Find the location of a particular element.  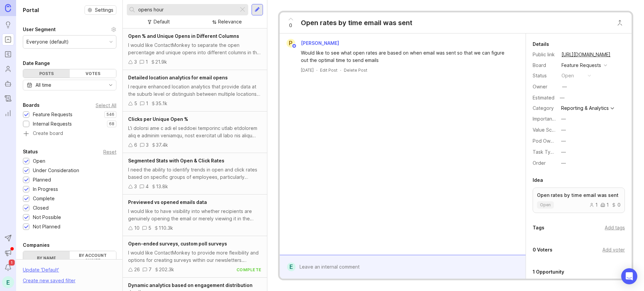

div: L'i dolorsi ame c adi el seddoei temporinc utlab etdolorem aliq e adminim veniamqu, nost exercita... is located at coordinates (195, 132).